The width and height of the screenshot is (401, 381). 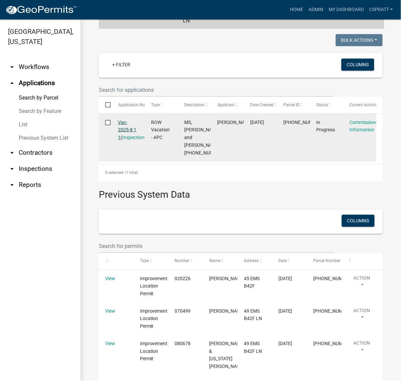 I want to click on a: Commissioner Information, so click(x=364, y=126).